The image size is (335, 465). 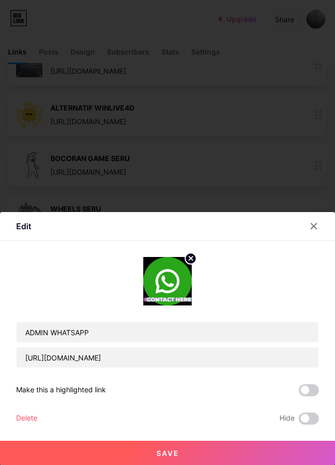 I want to click on input: URL, so click(x=168, y=357).